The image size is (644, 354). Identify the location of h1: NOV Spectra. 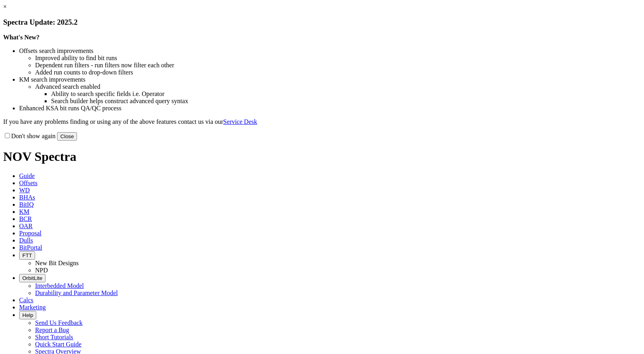
(322, 157).